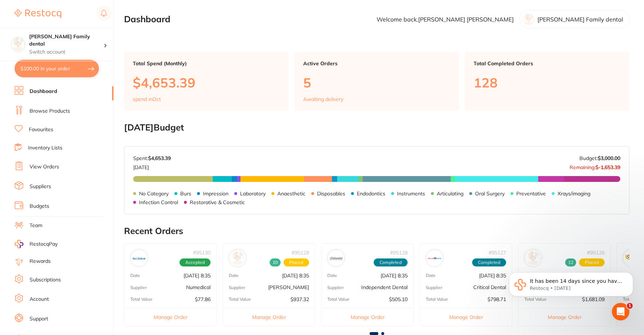  Describe the element at coordinates (36, 226) in the screenshot. I see `a: Team` at that location.